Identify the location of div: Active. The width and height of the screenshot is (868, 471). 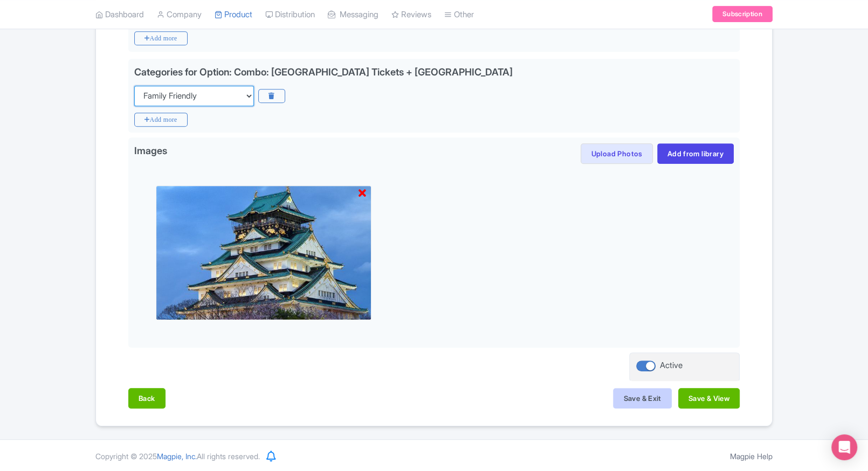
(671, 365).